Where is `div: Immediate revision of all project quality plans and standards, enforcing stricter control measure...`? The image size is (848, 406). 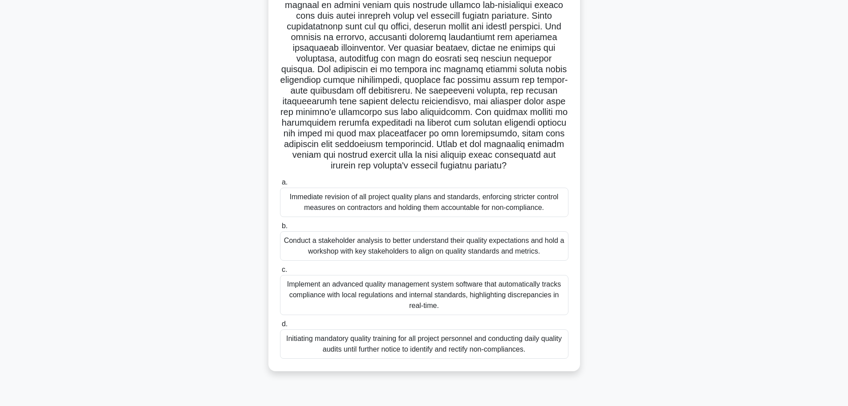 div: Immediate revision of all project quality plans and standards, enforcing stricter control measure... is located at coordinates (424, 202).